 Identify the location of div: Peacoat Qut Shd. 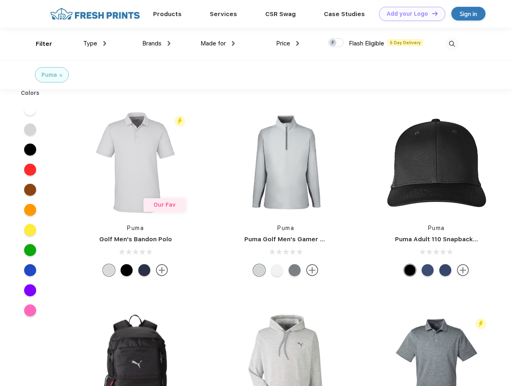
(428, 270).